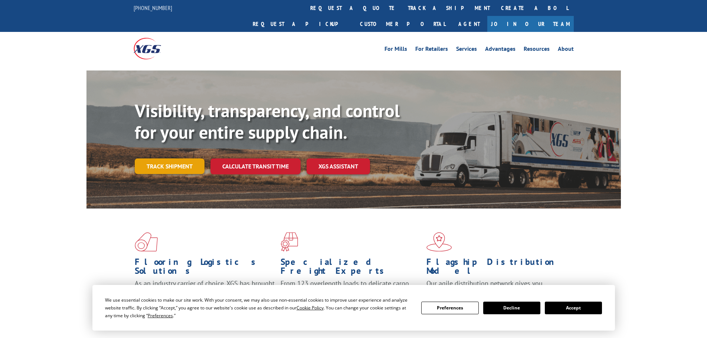  What do you see at coordinates (439, 242) in the screenshot?
I see `img: xgs-icon-flagship-distribution-model-red` at bounding box center [439, 242].